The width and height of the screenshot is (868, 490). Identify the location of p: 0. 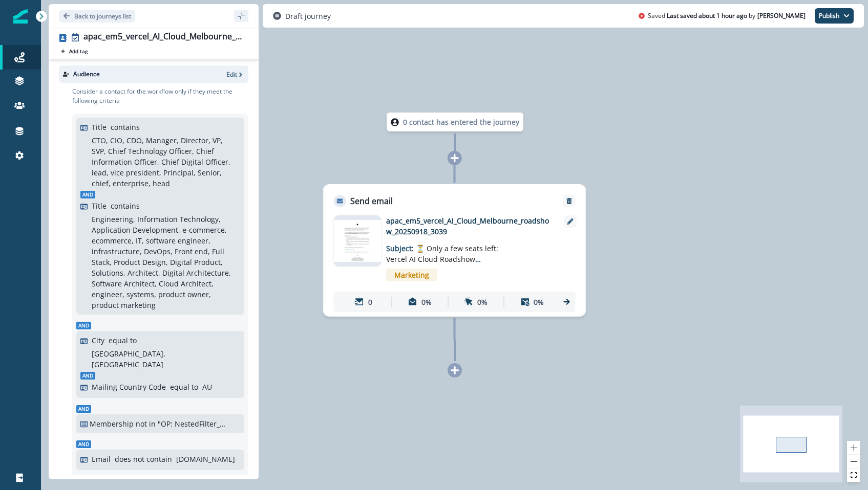
(370, 302).